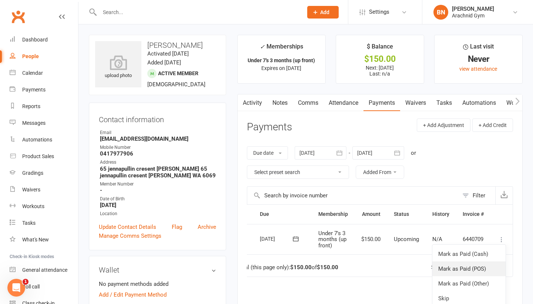 The height and width of the screenshot is (304, 533). I want to click on span: N/A, so click(437, 239).